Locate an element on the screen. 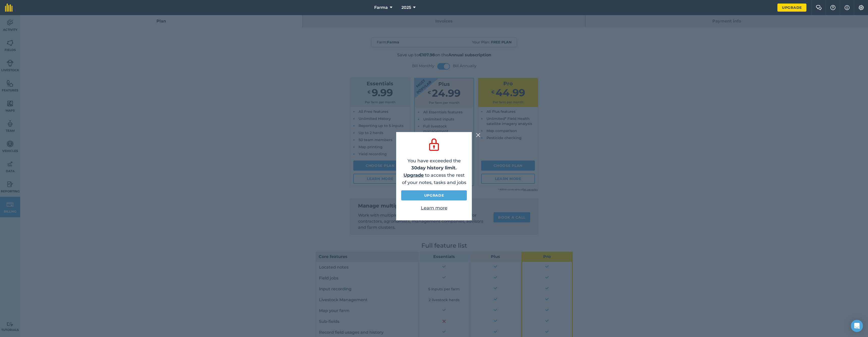 Image resolution: width=868 pixels, height=337 pixels. img: svg+xml;base64,PHN2ZyB4bWxucz0iaHR0cDovL3d3dy53My5vcmcvMjAwMC9zdmciIHdpZHRoPSIxNyIgaGVpZ2h0PSIxNy... is located at coordinates (847, 7).